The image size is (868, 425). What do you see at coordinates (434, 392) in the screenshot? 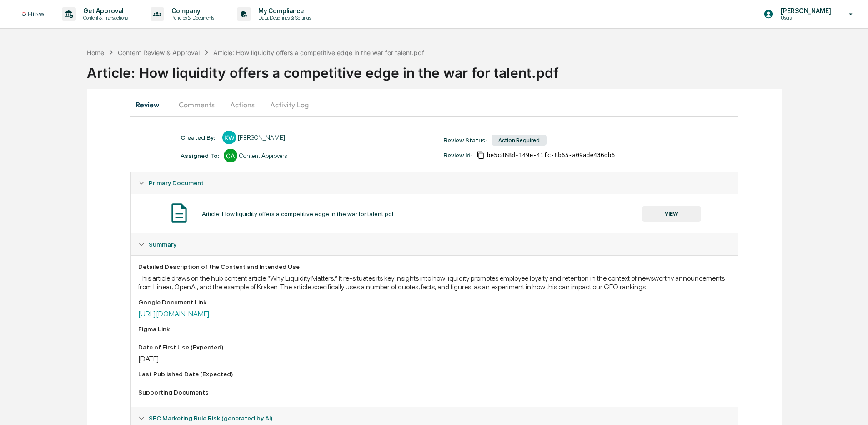
I see `div: Supporting Documents` at bounding box center [434, 392].